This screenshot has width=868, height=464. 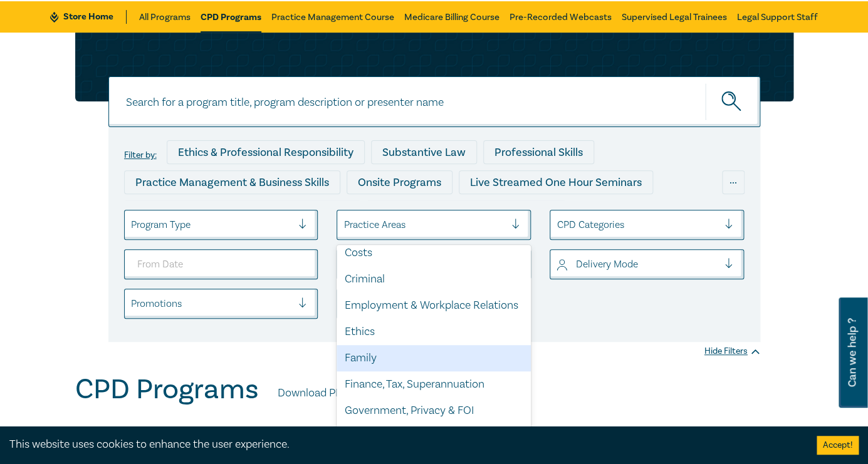 What do you see at coordinates (232, 182) in the screenshot?
I see `div: Practice Management & Business Skills` at bounding box center [232, 182].